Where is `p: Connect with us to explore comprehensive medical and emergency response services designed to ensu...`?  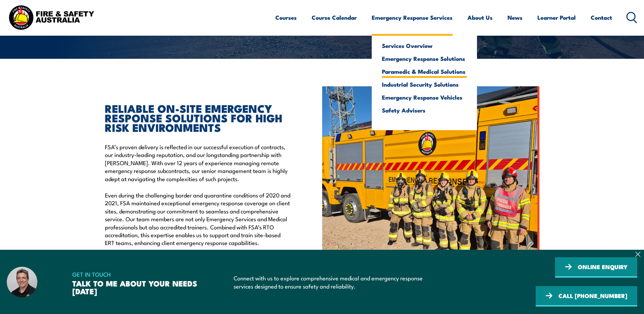
p: Connect with us to explore comprehensive medical and emergency response services designed to ensu... is located at coordinates (332, 281).